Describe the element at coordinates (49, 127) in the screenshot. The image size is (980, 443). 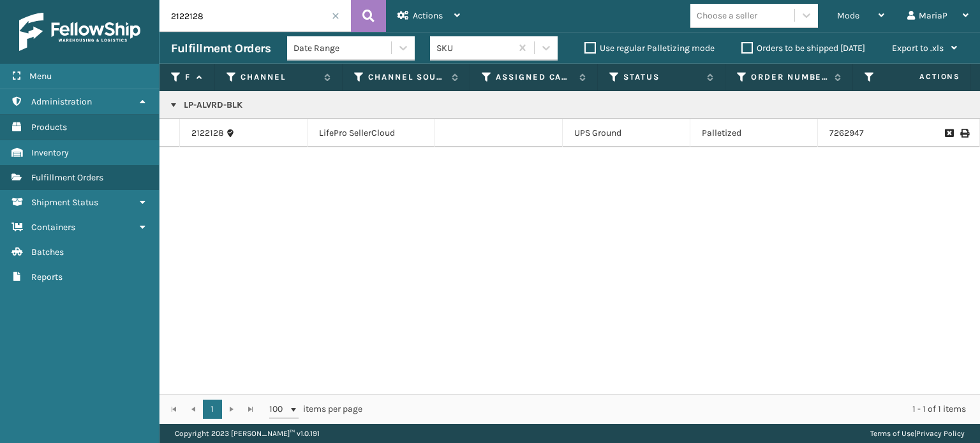
I see `span: Products` at that location.